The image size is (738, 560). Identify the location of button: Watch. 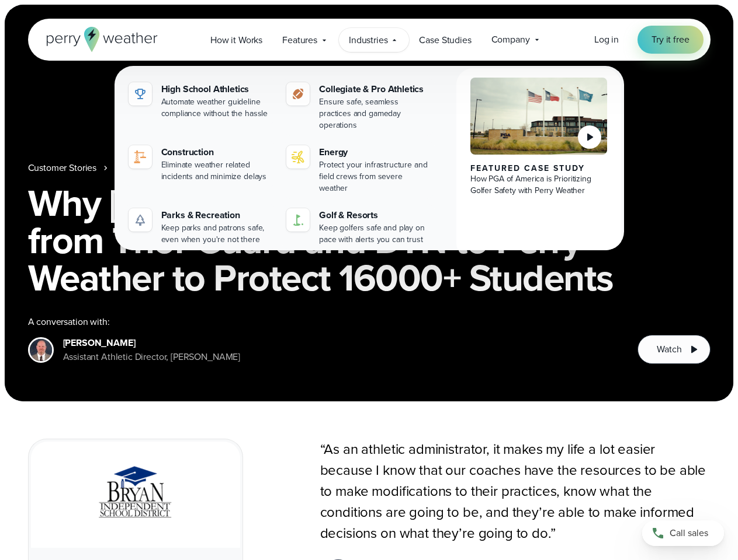
(673, 349).